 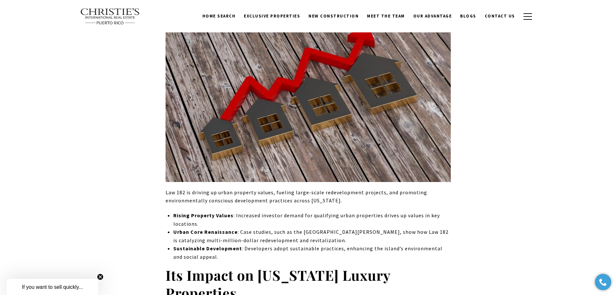 I want to click on a: Contact Us, so click(x=500, y=16).